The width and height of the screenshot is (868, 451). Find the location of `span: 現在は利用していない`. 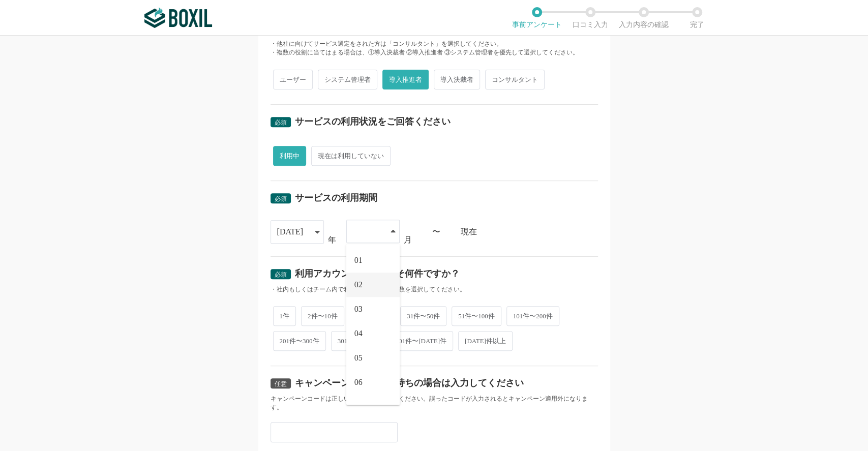

span: 現在は利用していない is located at coordinates (351, 156).